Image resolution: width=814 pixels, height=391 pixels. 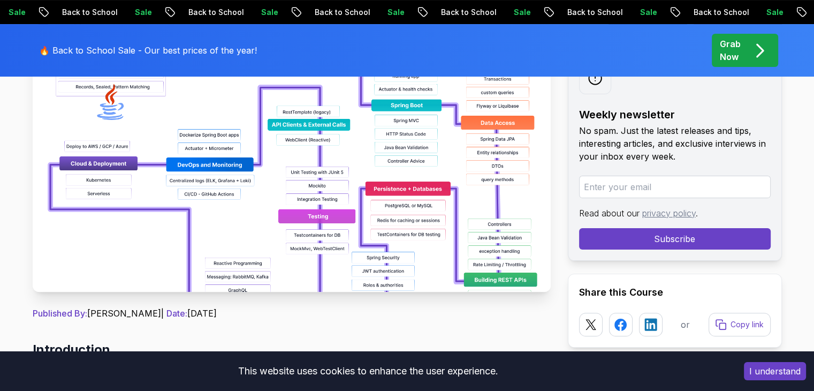 What do you see at coordinates (292, 349) in the screenshot?
I see `h2: Introduction` at bounding box center [292, 349].